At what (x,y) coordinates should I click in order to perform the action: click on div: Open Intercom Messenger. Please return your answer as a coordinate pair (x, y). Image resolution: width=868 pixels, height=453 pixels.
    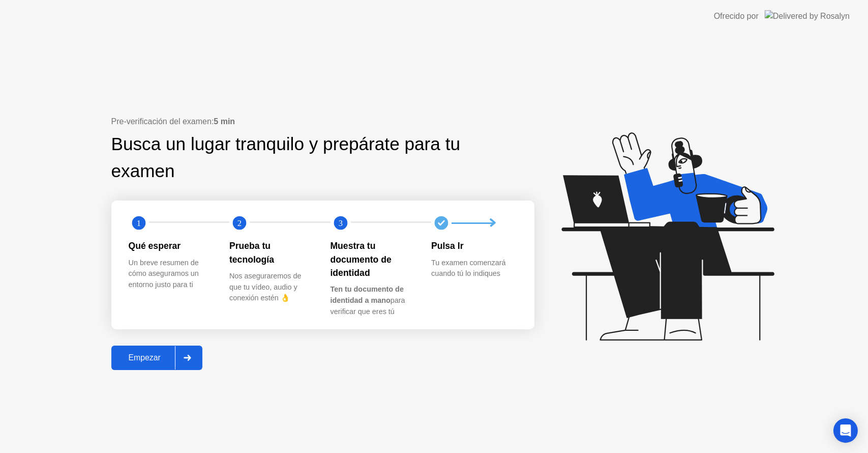
    Looking at the image, I should click on (846, 431).